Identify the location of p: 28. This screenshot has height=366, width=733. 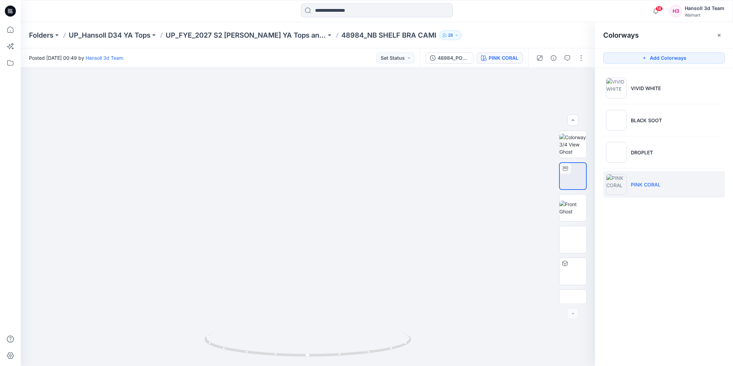
(450, 35).